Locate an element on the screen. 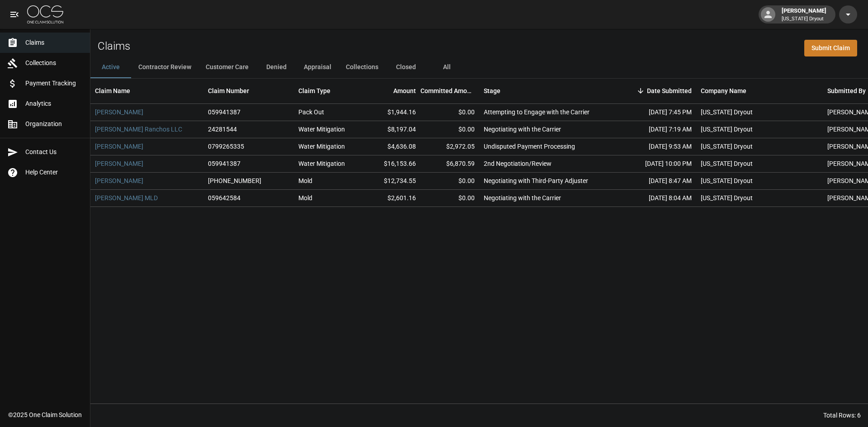 Image resolution: width=868 pixels, height=427 pixels. button: Contractor Review is located at coordinates (165, 67).